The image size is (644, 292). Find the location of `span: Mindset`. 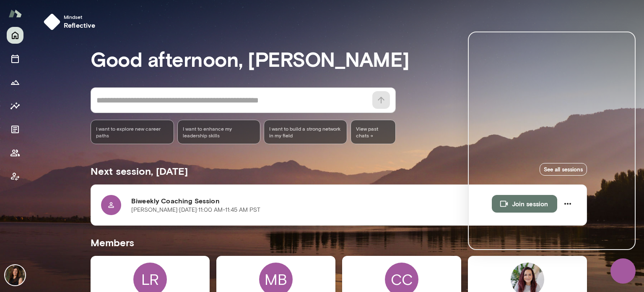

span: Mindset is located at coordinates (80, 17).